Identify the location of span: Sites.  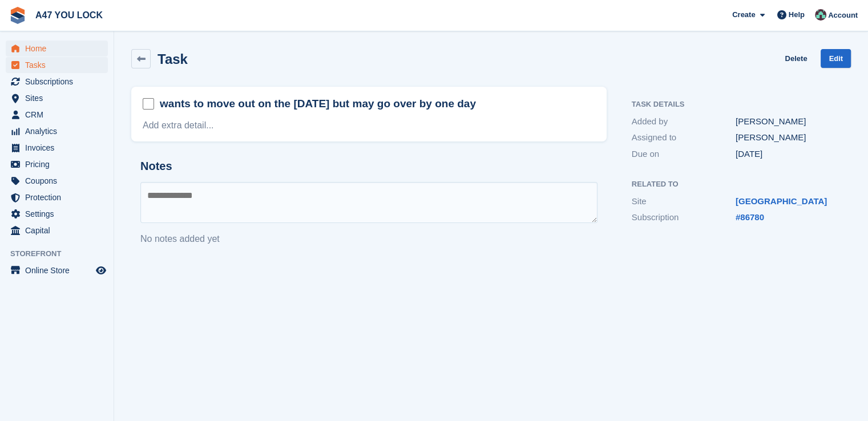
(59, 98).